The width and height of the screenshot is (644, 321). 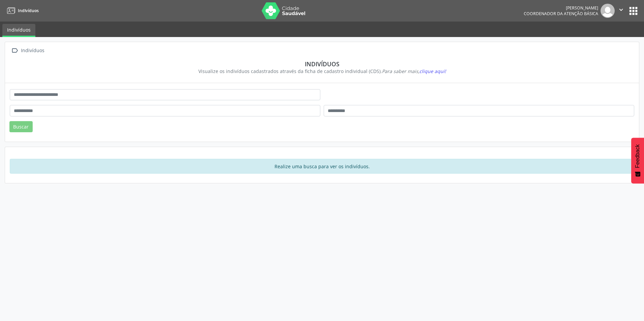 What do you see at coordinates (638, 160) in the screenshot?
I see `button: Feedback - Mostrar pesquisa` at bounding box center [638, 160].